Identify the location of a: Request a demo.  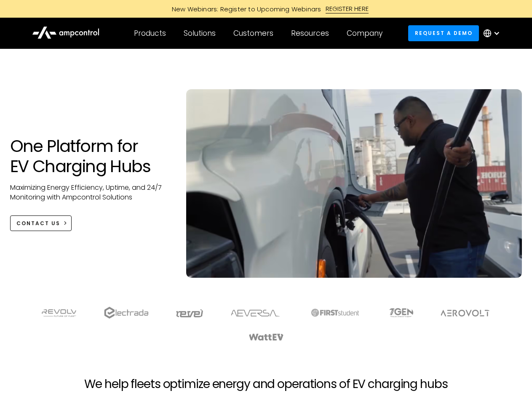
(443, 33).